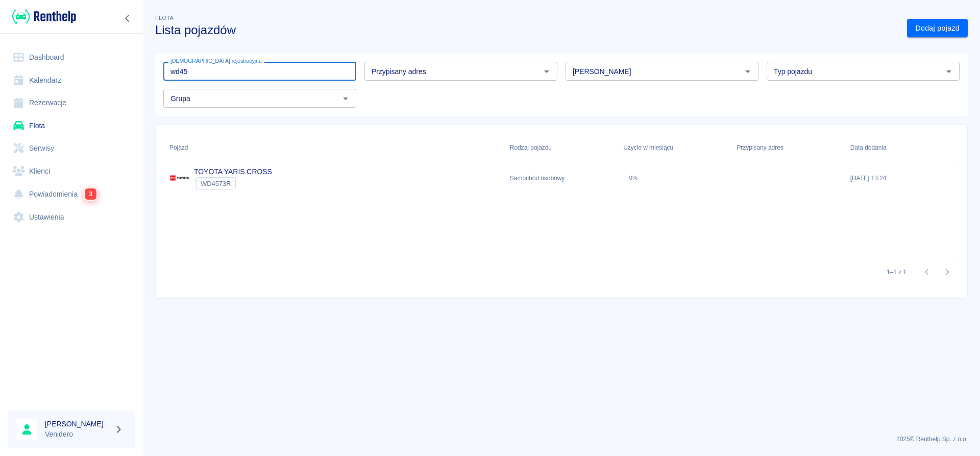  Describe the element at coordinates (71, 171) in the screenshot. I see `a: Klienci` at that location.